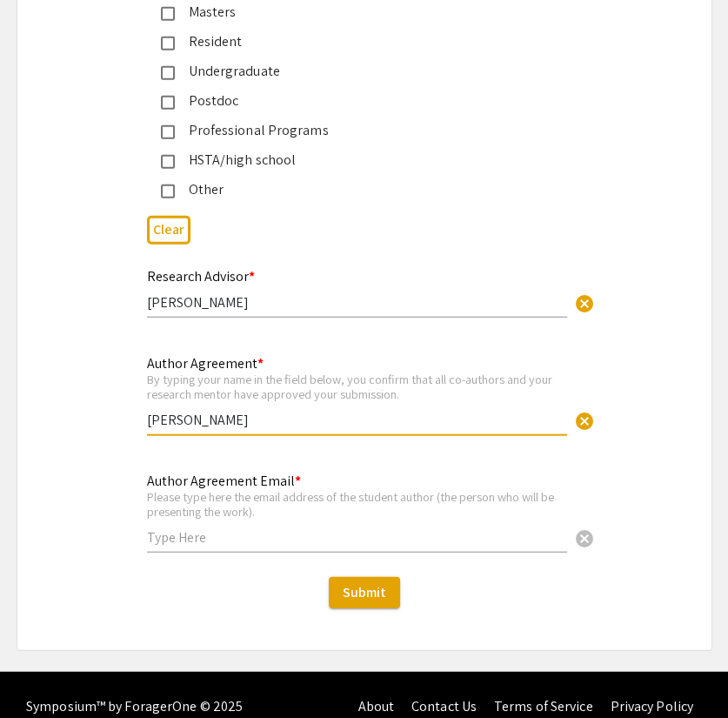 The height and width of the screenshot is (718, 728). Describe the element at coordinates (652, 706) in the screenshot. I see `a: Privacy Policy` at that location.